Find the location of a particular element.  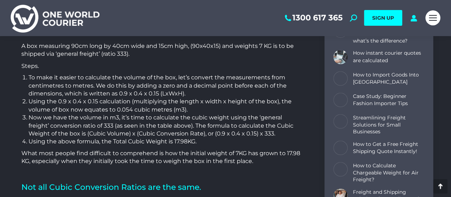

li: Now we have the volume in m3, it’s time to calculate the cubic weight using the ‘general freight’... is located at coordinates (166, 125).